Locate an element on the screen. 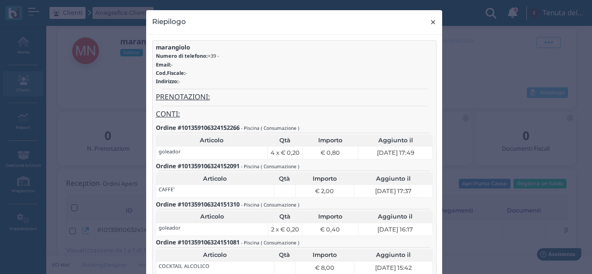  b: Email: is located at coordinates (163, 64).